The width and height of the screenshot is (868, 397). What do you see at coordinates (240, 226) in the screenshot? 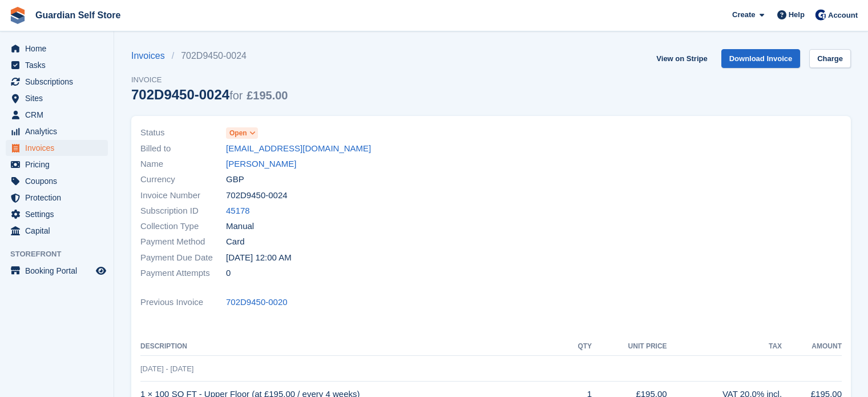
I see `span: Manual` at bounding box center [240, 226].